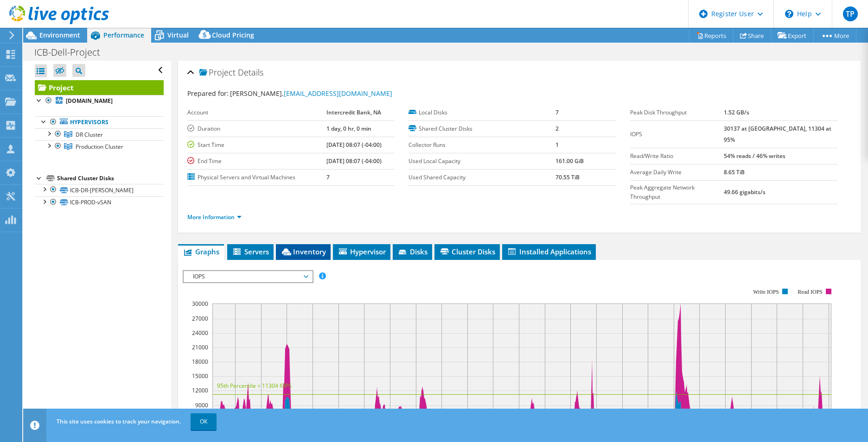 This screenshot has width=868, height=442. Describe the element at coordinates (752, 35) in the screenshot. I see `a: Share` at that location.